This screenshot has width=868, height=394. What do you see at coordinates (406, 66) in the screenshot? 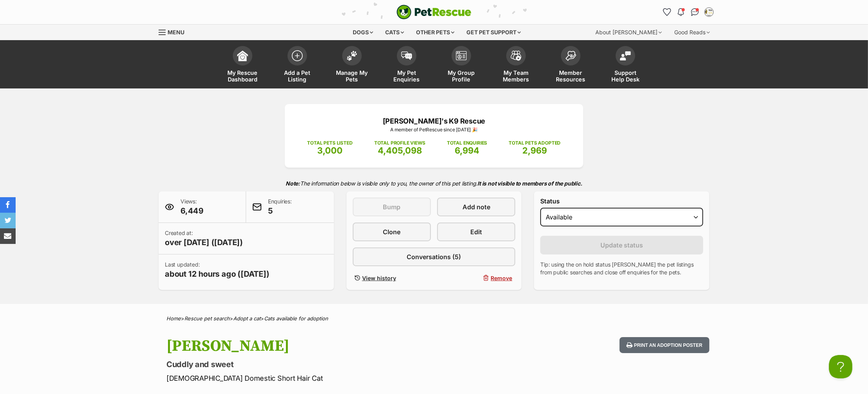
I see `a: My Pet Enquiries` at bounding box center [406, 66].